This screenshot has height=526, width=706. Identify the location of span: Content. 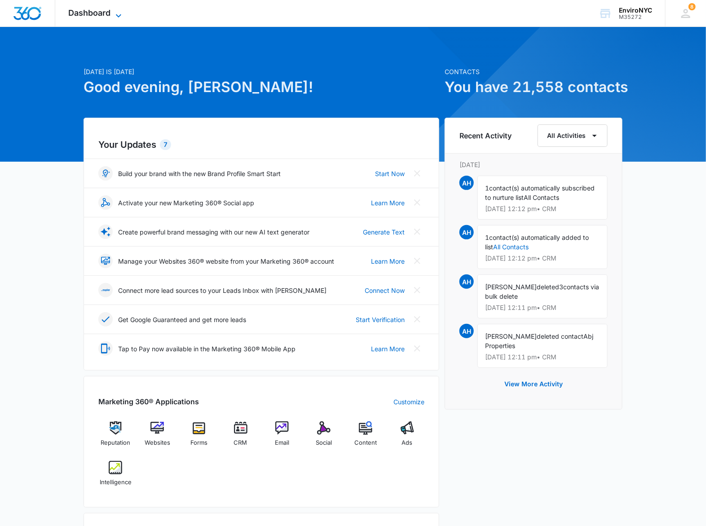
(365, 443).